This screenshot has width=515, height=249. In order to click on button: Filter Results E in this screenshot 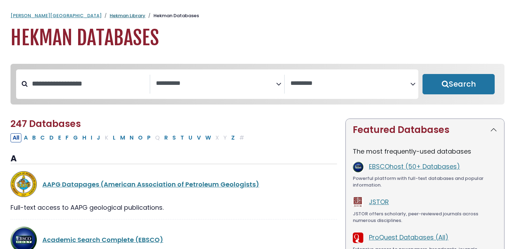, I will do `click(60, 138)`.